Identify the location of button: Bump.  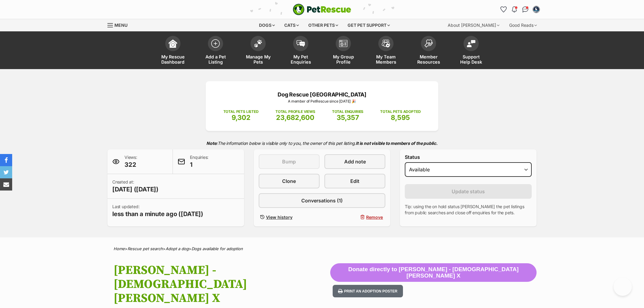
(289, 162).